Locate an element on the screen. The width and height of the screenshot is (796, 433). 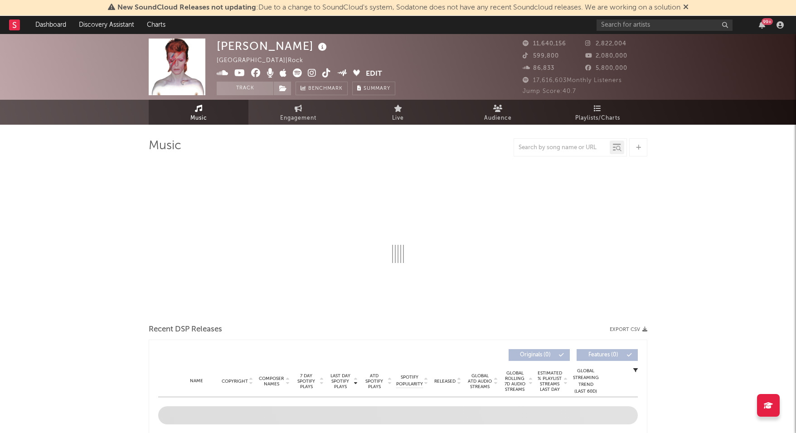
span: 599,800 is located at coordinates (541, 56).